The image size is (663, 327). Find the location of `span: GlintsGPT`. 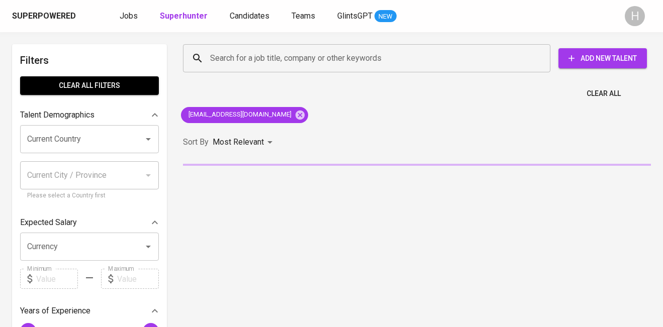

span: GlintsGPT is located at coordinates (355, 16).